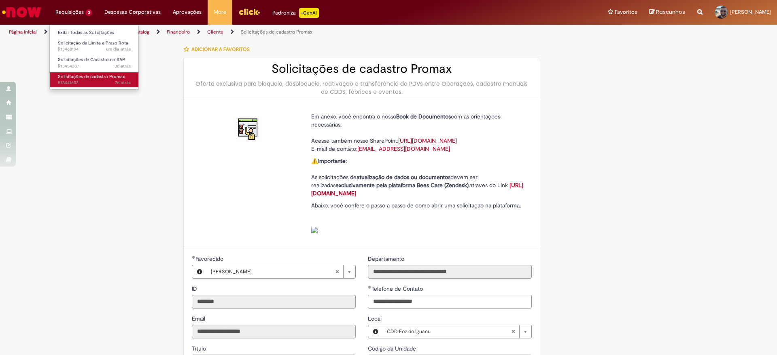 The height and width of the screenshot is (355, 777). I want to click on a: Aberto R13460194 : Solicitação de Limite e Prazo Rota, so click(94, 46).